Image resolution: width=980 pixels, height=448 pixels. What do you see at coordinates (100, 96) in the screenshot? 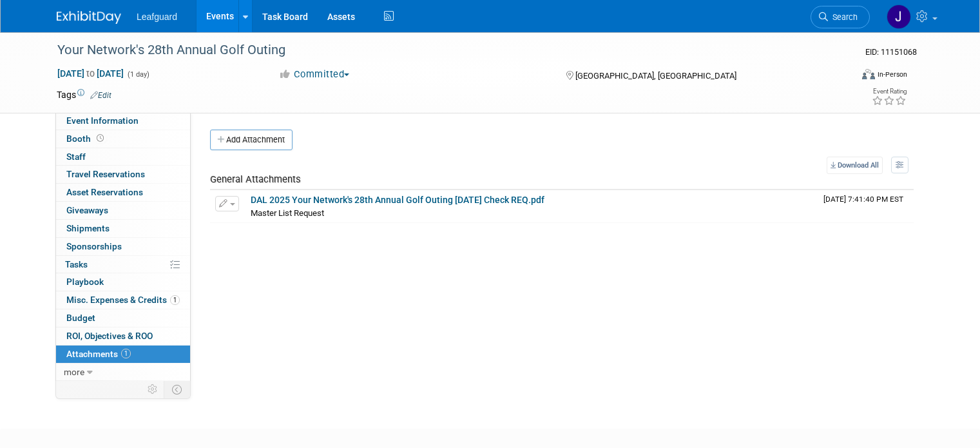
I see `a: Edit` at bounding box center [100, 96].